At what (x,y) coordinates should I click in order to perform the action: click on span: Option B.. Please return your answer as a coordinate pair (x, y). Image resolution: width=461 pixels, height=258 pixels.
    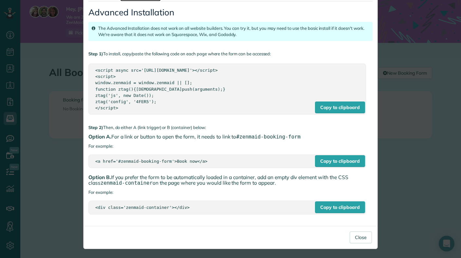
    Looking at the image, I should click on (100, 177).